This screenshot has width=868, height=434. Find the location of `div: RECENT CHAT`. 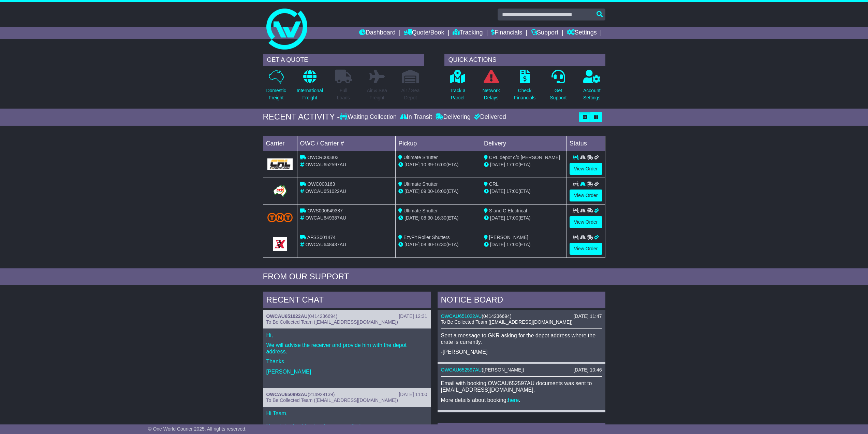

div: RECENT CHAT is located at coordinates (347, 301).